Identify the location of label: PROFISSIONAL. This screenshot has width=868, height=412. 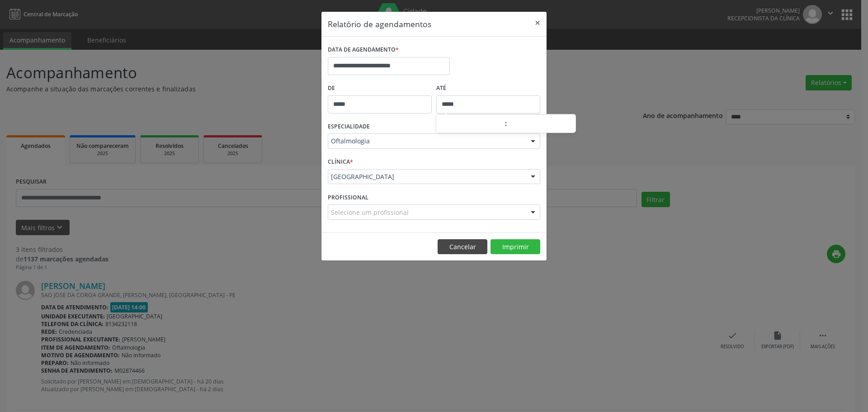
(348, 197).